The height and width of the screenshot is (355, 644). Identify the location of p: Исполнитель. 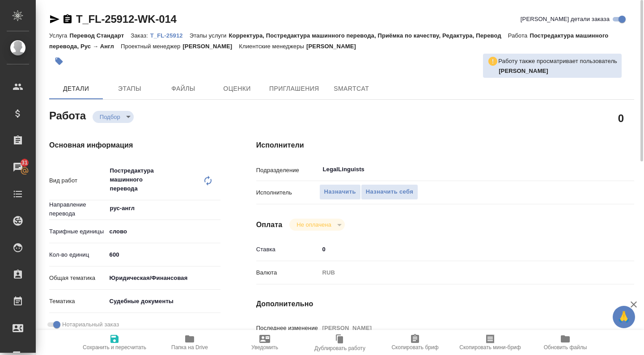
(288, 193).